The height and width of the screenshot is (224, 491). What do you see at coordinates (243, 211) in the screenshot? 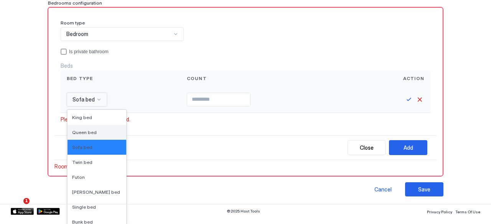
I see `span: © 2025 Host Tools` at bounding box center [243, 211].